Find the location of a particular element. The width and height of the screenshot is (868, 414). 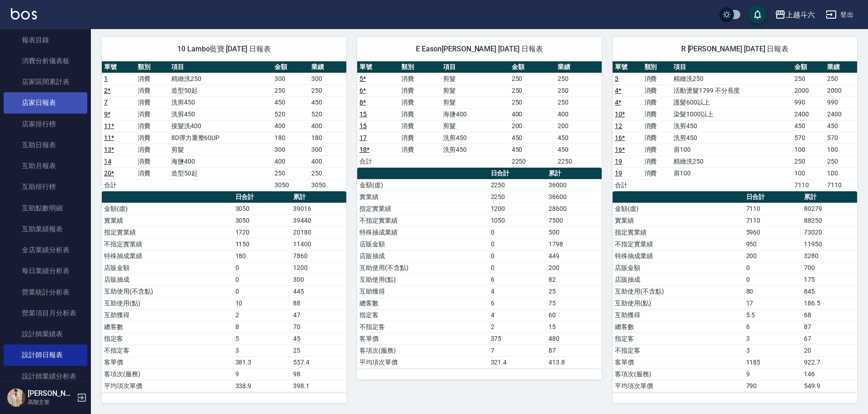

td: 47 is located at coordinates (318, 315).